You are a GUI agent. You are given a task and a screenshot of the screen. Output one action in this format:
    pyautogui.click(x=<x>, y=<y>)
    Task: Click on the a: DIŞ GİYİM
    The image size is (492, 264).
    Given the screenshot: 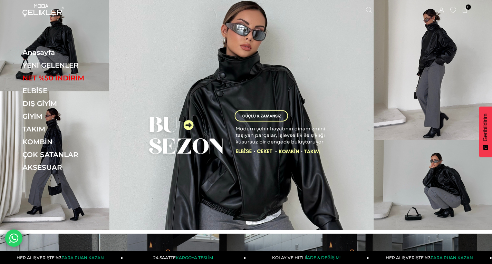 What is the action you would take?
    pyautogui.click(x=70, y=104)
    